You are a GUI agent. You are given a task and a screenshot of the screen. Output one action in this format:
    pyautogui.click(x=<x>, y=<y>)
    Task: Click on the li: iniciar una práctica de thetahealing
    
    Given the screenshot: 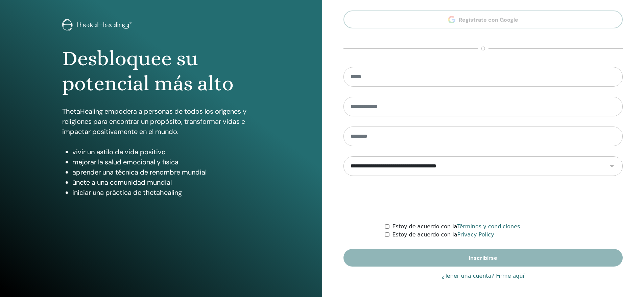 What is the action you would take?
    pyautogui.click(x=166, y=193)
    